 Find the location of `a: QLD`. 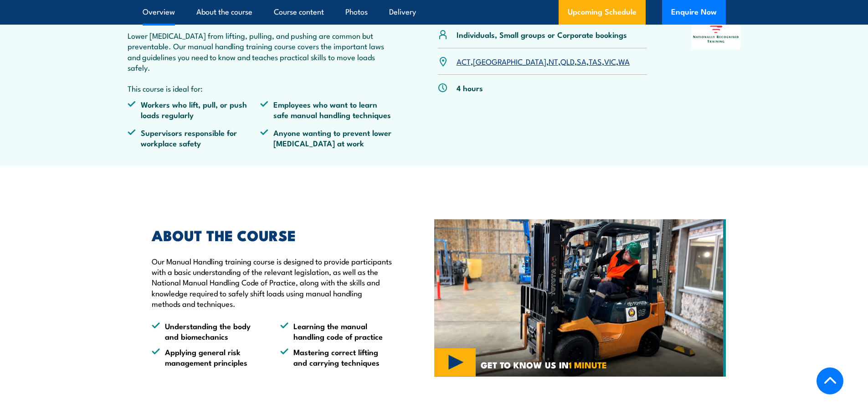

a: QLD is located at coordinates (567, 61).